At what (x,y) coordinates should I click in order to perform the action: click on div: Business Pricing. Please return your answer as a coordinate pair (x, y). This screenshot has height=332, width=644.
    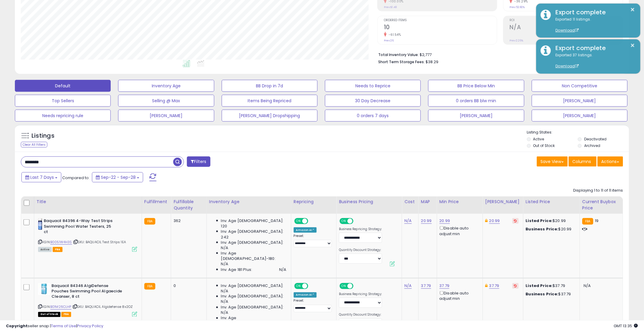
    Looking at the image, I should click on (369, 201).